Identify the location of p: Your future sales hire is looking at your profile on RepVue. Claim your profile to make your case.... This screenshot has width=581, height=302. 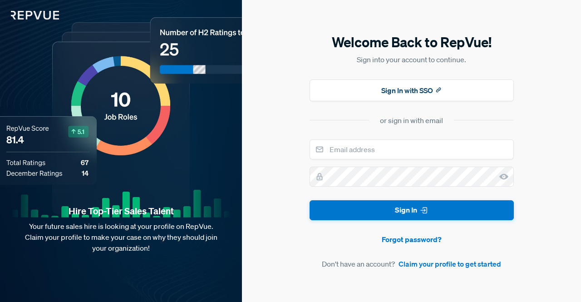
(121, 237).